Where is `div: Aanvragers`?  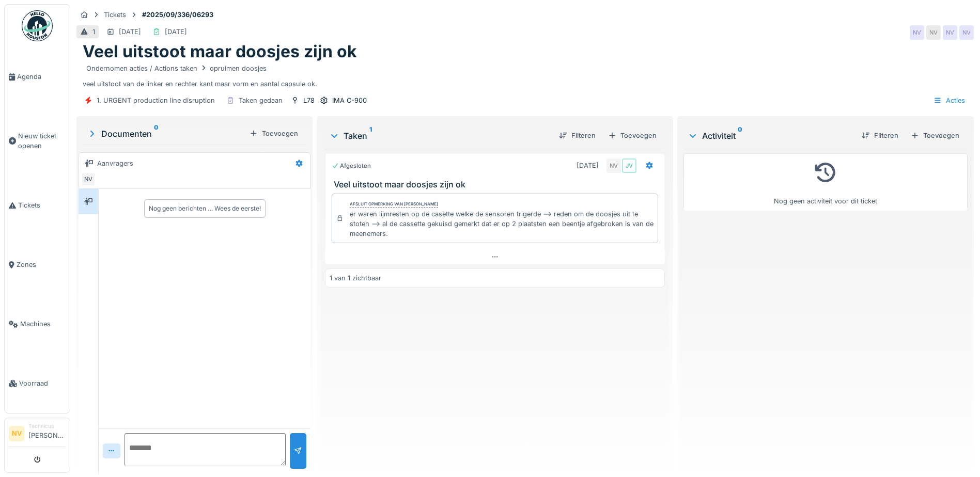
div: Aanvragers is located at coordinates (115, 163).